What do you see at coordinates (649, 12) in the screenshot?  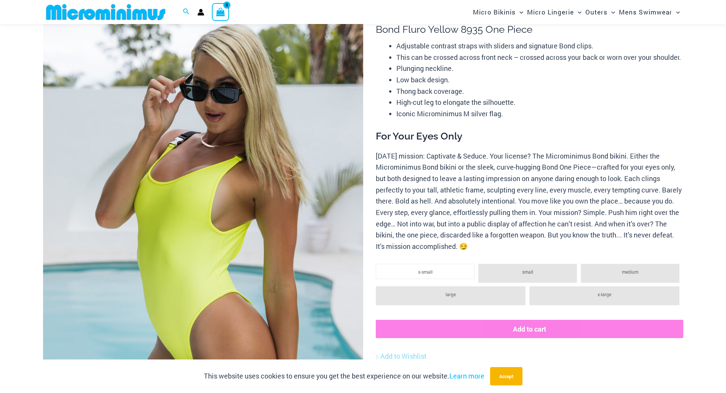 I see `a: Mens SwimwearMenu ToggleMenu Toggle` at bounding box center [649, 12].